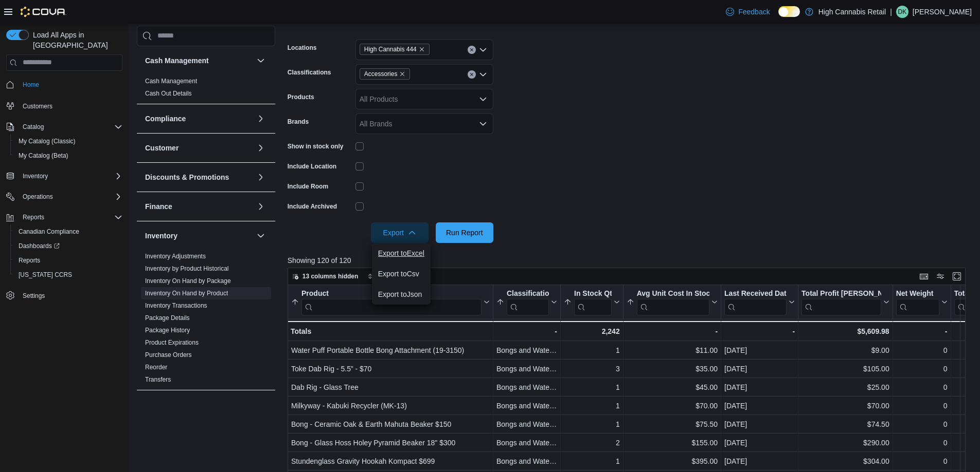 The image size is (980, 472). What do you see at coordinates (672, 302) in the screenshot?
I see `button: Avg Unit Cost In Stock` at bounding box center [672, 302].